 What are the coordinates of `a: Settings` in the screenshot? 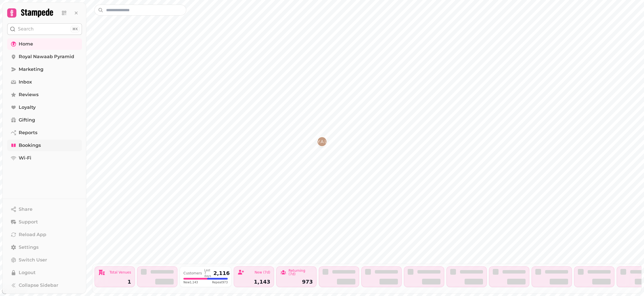 It's located at (44, 247).